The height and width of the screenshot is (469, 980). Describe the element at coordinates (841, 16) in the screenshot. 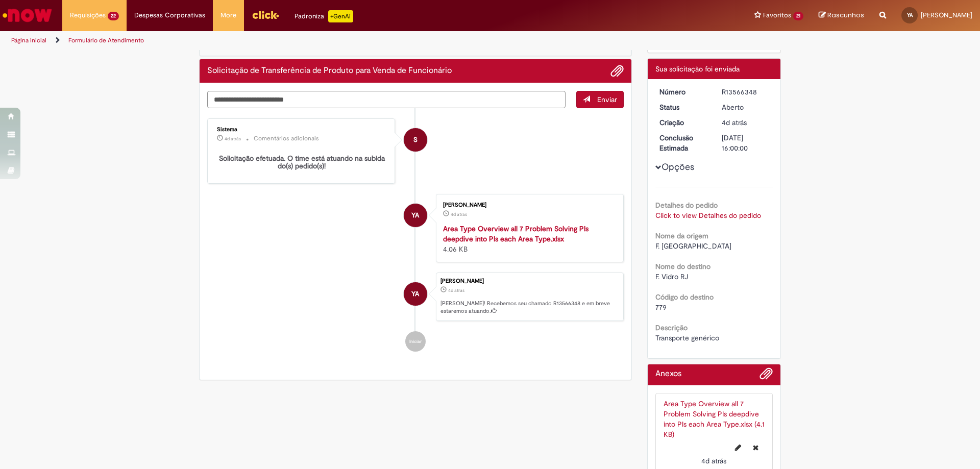

I see `a: Rascunhos` at that location.